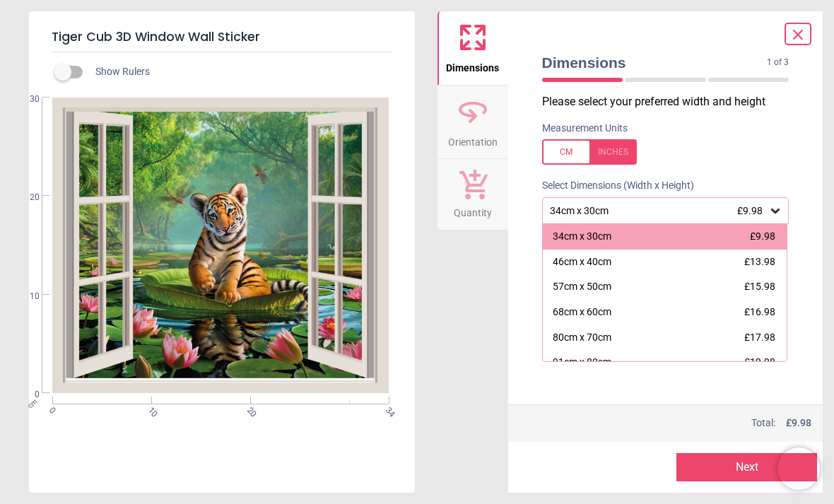  What do you see at coordinates (388, 409) in the screenshot?
I see `span: 34` at bounding box center [388, 409].